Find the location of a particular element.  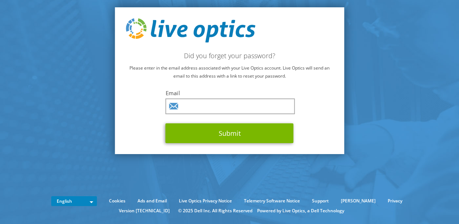

a: Cookies is located at coordinates (117, 201).